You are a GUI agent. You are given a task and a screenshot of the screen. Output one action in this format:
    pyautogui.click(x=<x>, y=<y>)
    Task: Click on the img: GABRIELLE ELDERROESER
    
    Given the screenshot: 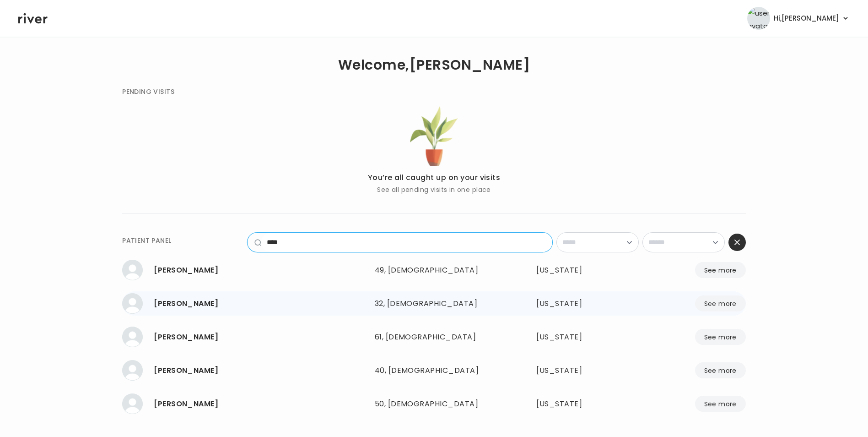 What is the action you would take?
    pyautogui.click(x=132, y=270)
    